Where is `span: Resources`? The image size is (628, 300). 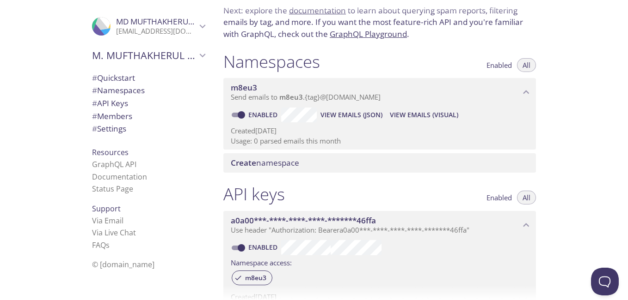 span: Resources is located at coordinates (110, 152).